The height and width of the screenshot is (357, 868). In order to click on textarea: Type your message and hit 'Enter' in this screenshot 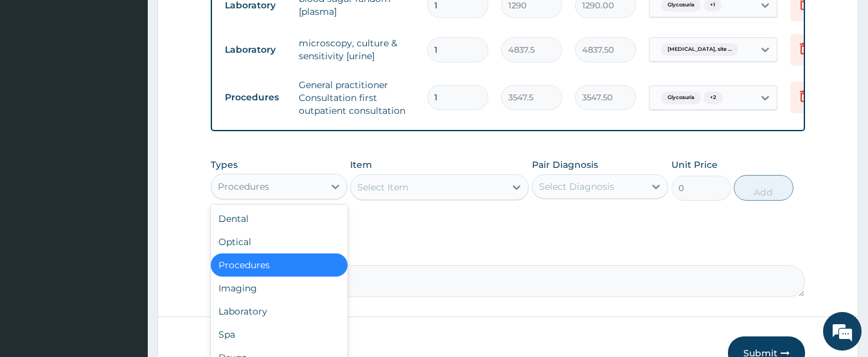, I will do `click(125, 251)`.